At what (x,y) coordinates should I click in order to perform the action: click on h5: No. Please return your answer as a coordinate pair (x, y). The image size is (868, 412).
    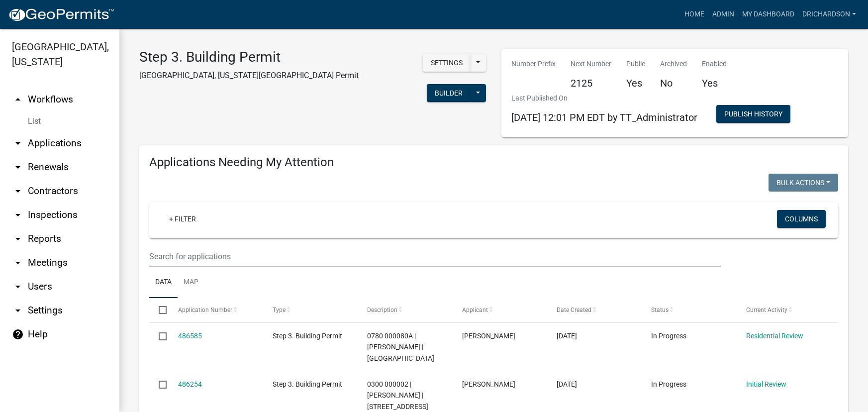
    Looking at the image, I should click on (674, 83).